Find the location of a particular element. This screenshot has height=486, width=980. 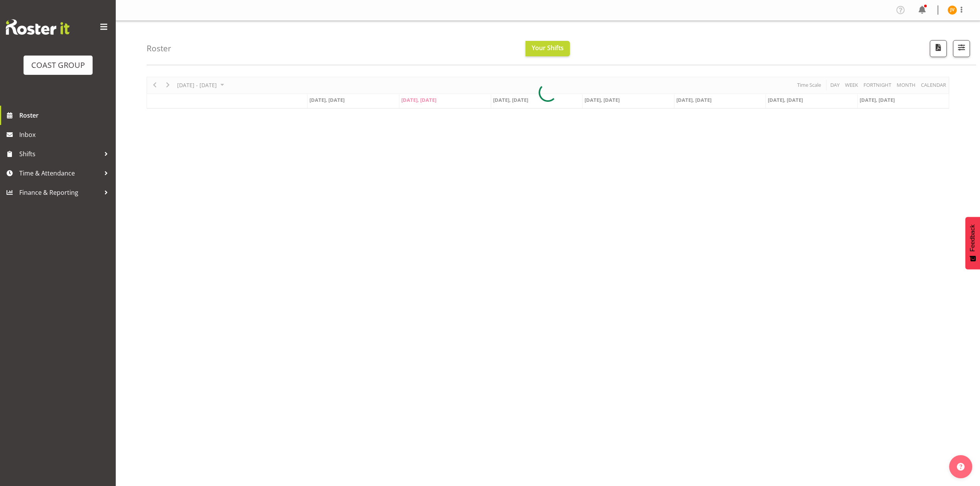

span: Inbox is located at coordinates (66, 134).